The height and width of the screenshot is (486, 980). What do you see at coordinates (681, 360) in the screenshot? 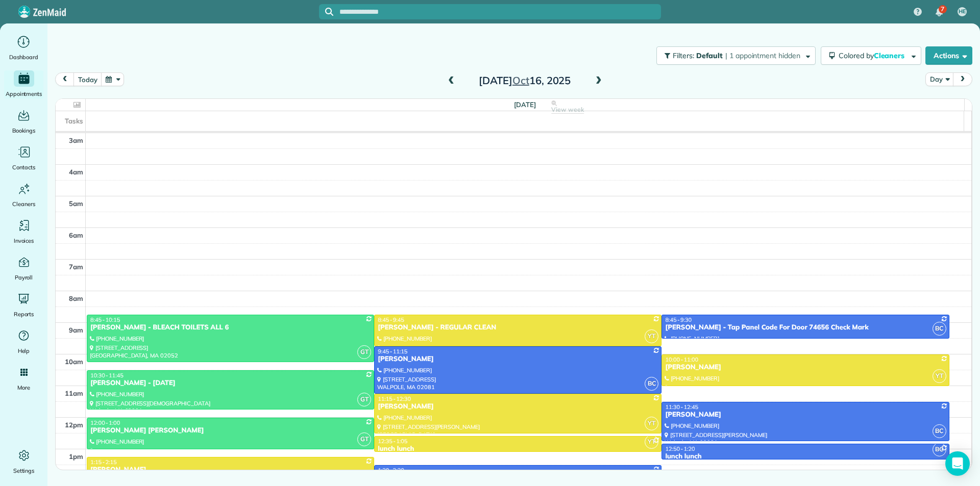
I see `span: 10:00 - 11:00` at bounding box center [681, 360].